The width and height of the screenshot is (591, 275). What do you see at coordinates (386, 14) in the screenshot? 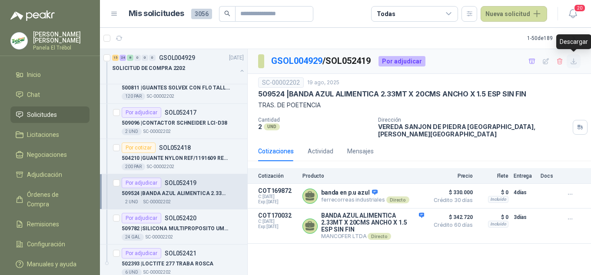
I see `div: Todas` at bounding box center [386, 14].